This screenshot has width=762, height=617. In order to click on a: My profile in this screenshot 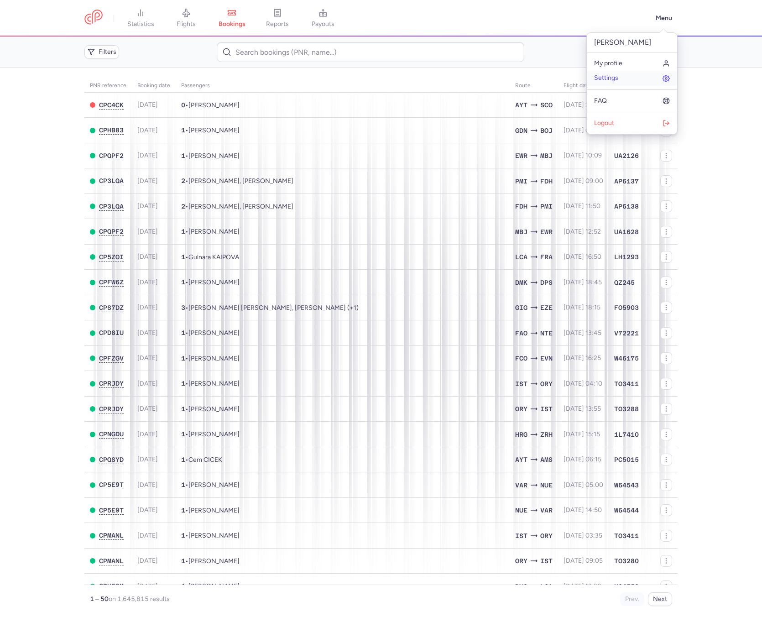, I will do `click(632, 63)`.